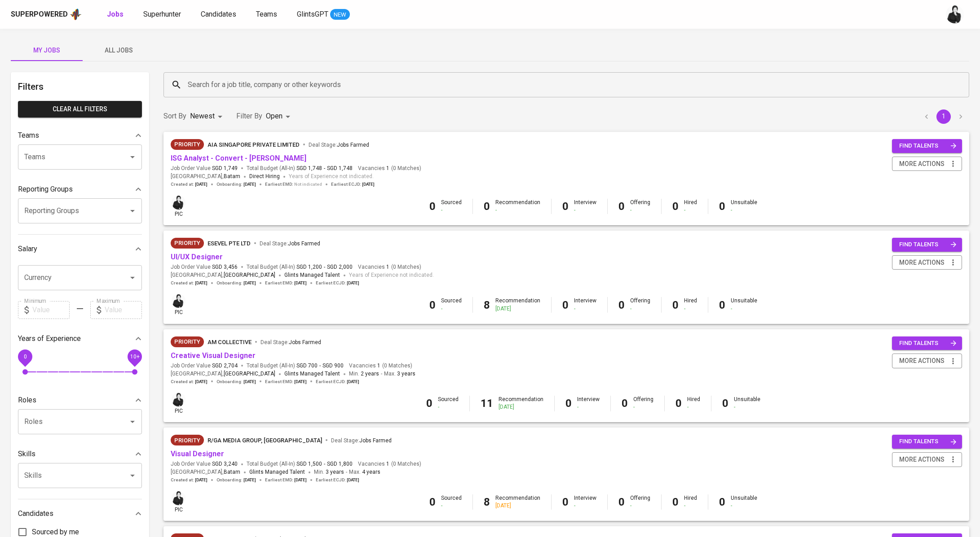  I want to click on a: GlintsGPT NEW, so click(323, 15).